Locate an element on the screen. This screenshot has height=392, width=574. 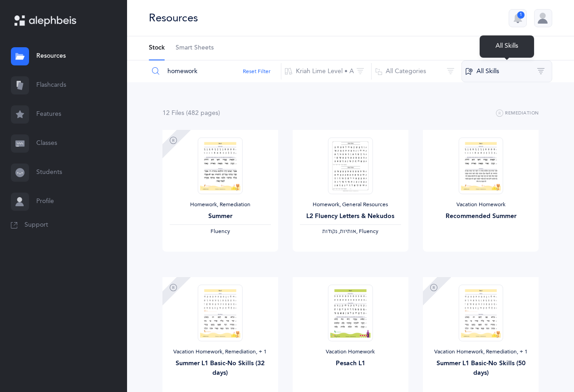
div: Pesach L1 is located at coordinates (350, 363).